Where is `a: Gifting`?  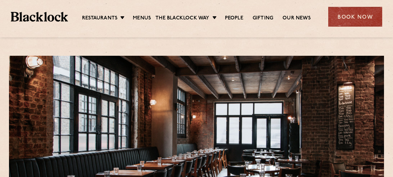
a: Gifting is located at coordinates (263, 19).